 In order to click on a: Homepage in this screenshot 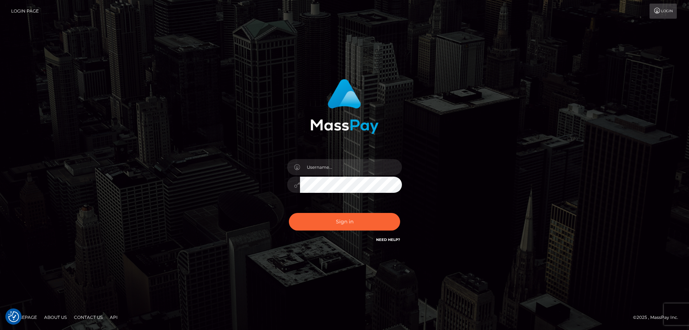, I will do `click(24, 317)`.